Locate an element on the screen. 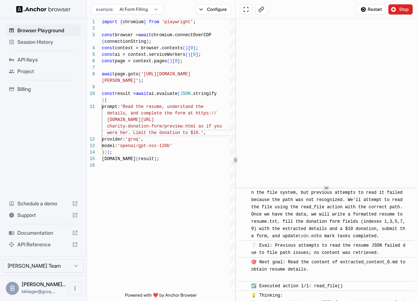  div: Documentation is located at coordinates (43, 233).